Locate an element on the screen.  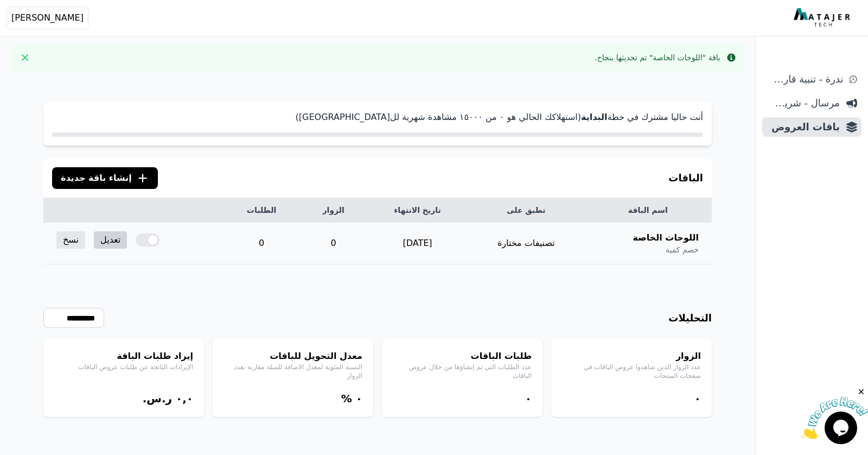
div: باقة "اللوحات الخاصة" تم تحديثها بنجاح. is located at coordinates (657, 58).